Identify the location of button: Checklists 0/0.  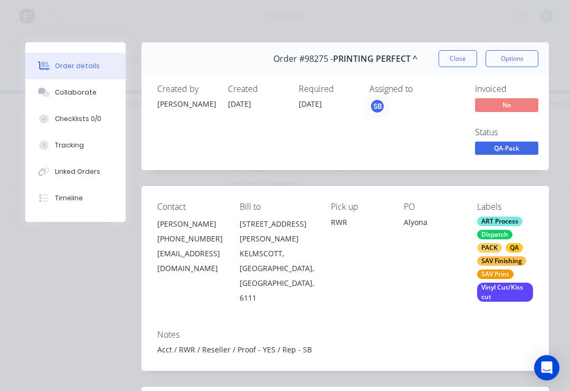
(76, 119).